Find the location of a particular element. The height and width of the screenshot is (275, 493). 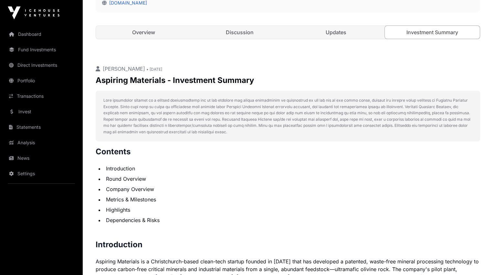

img: Icehouse Ventures Logo is located at coordinates (34, 13).